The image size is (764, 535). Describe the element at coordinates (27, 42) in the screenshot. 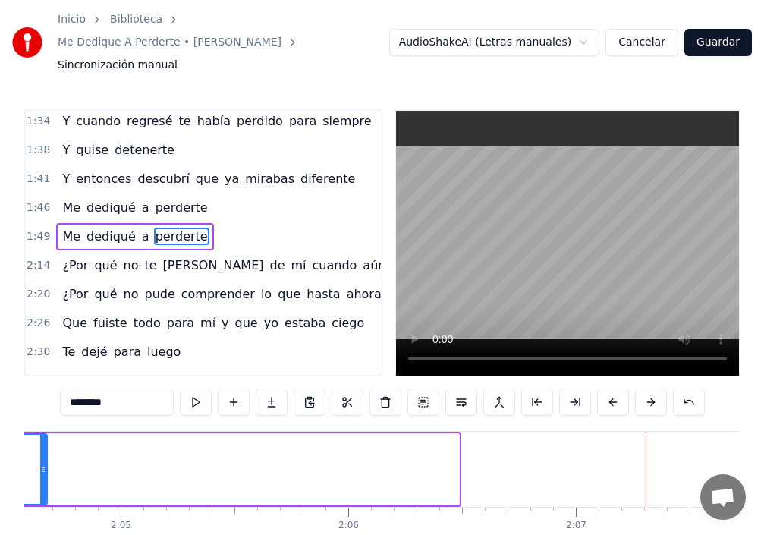

I see `img: youka` at that location.